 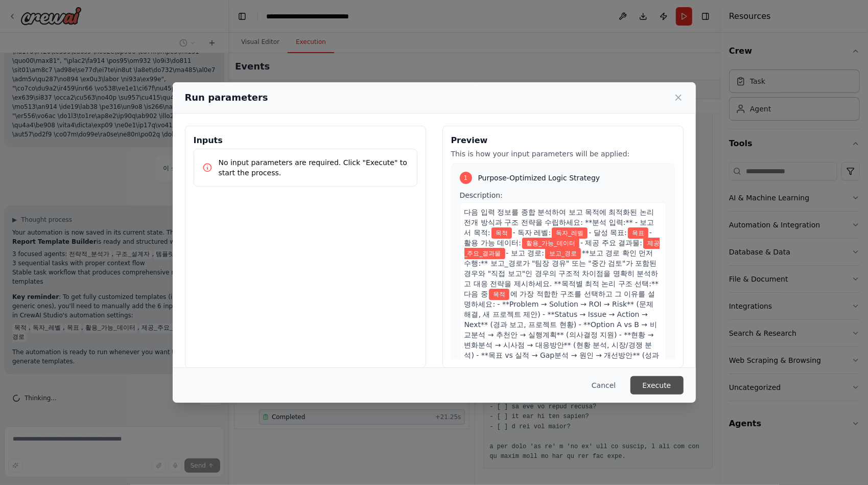 I want to click on span: Purpose-Optimized Logic Strategy, so click(x=539, y=178).